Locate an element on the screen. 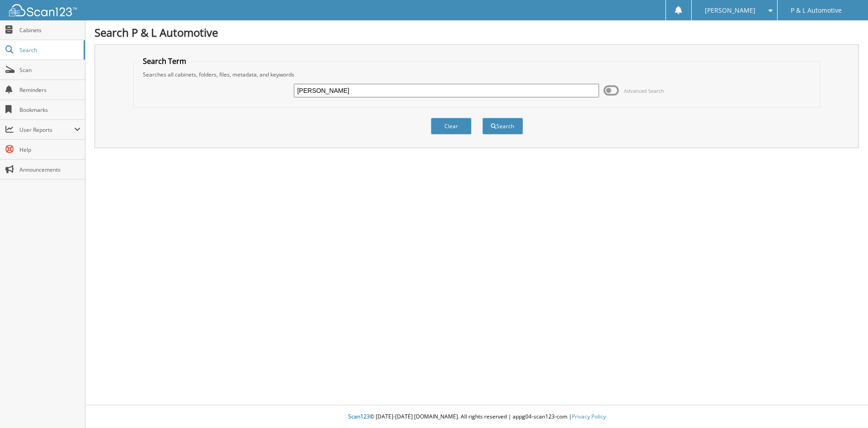 The image size is (868, 428). span: User Reports is located at coordinates (47, 129).